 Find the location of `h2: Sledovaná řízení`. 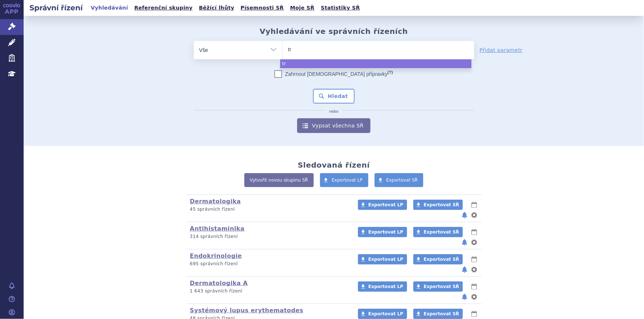

h2: Sledovaná řízení is located at coordinates (334, 165).